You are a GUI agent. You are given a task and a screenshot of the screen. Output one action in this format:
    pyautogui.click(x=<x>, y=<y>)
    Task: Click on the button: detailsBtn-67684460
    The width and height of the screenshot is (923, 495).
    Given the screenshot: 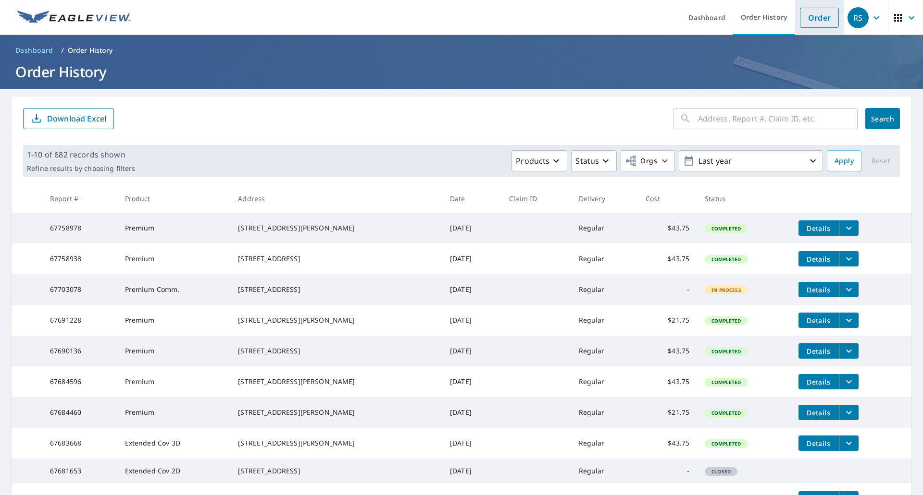 What is the action you would take?
    pyautogui.click(x=818, y=413)
    